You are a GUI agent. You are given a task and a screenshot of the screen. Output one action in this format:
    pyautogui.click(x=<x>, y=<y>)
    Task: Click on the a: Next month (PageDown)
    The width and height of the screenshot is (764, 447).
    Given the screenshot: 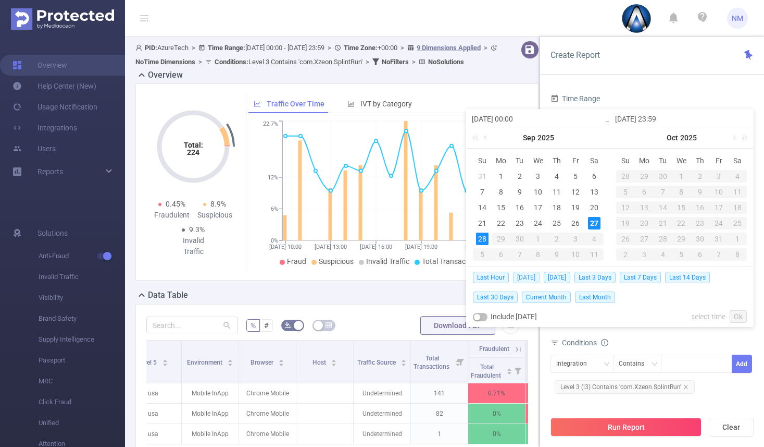 What is the action you would take?
    pyautogui.click(x=734, y=138)
    